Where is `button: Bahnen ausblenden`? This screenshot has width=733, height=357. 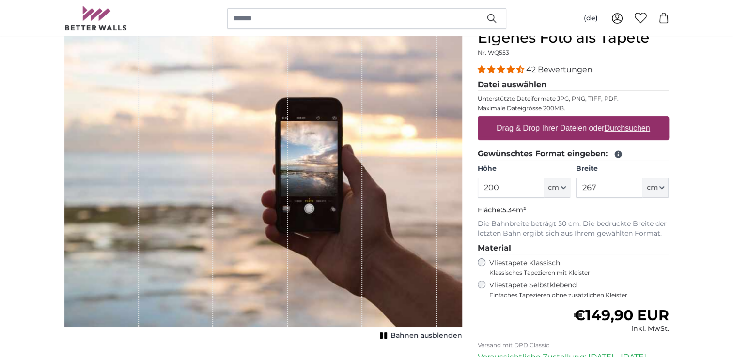 button: Bahnen ausblenden is located at coordinates (419, 336).